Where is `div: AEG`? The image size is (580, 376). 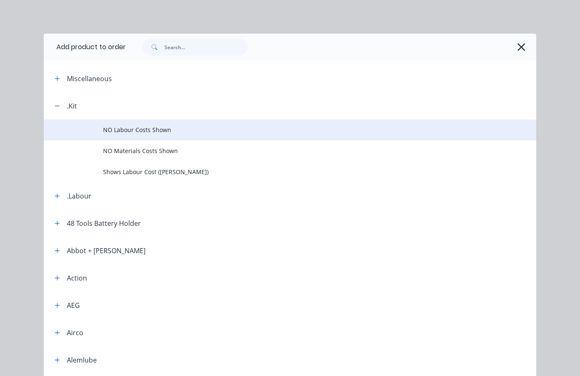
div: AEG is located at coordinates (73, 306).